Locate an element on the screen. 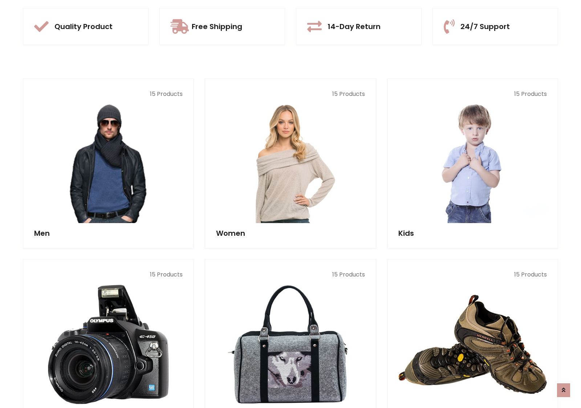  h5: Men is located at coordinates (108, 233).